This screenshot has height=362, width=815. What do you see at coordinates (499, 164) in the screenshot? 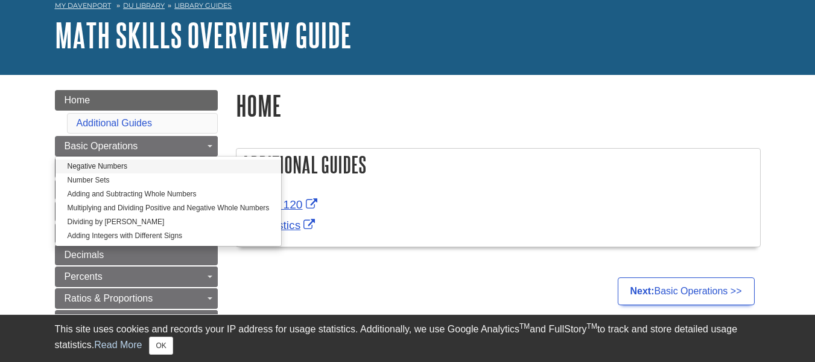
I see `h2: Additional Guides` at bounding box center [499, 164].